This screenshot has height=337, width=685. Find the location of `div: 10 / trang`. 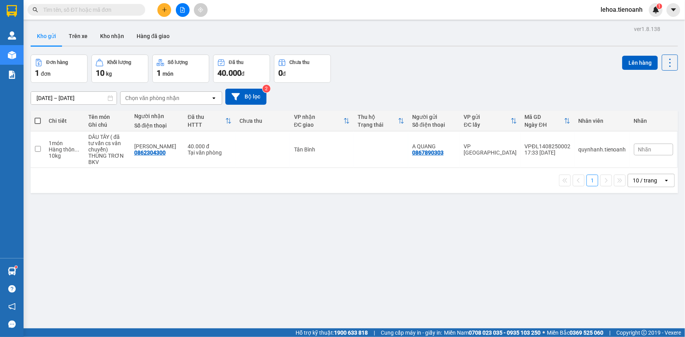

div: 10 / trang is located at coordinates (645, 181).